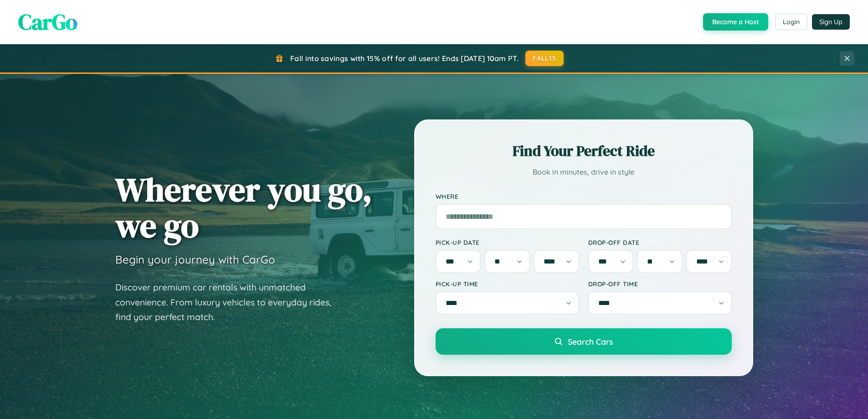 Image resolution: width=868 pixels, height=419 pixels. Describe the element at coordinates (544, 58) in the screenshot. I see `button: FALL15` at that location.